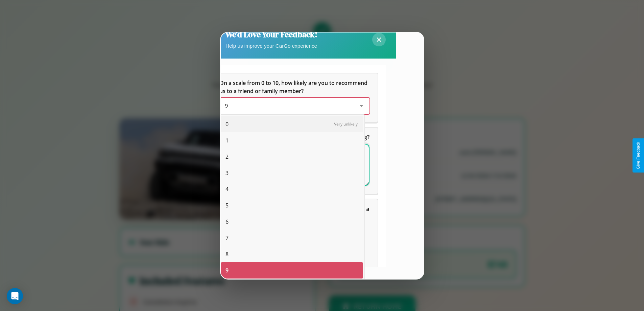 This screenshot has width=644, height=311. Describe the element at coordinates (227, 222) in the screenshot. I see `span: 6` at that location.